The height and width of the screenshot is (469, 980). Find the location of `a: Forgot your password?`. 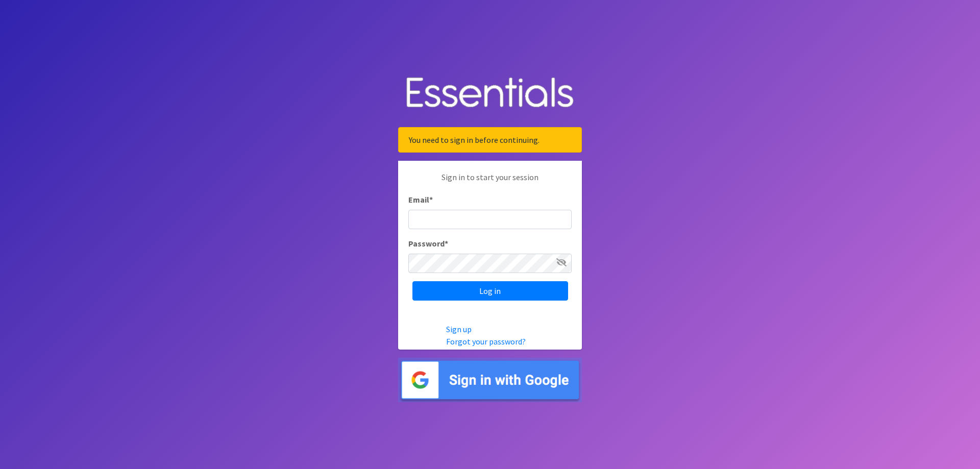

a: Forgot your password? is located at coordinates (486, 342).